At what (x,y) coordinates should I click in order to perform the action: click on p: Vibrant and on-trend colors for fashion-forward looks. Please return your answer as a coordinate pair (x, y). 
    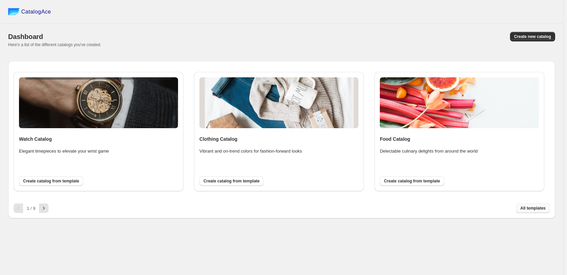
    Looking at the image, I should click on (254, 151).